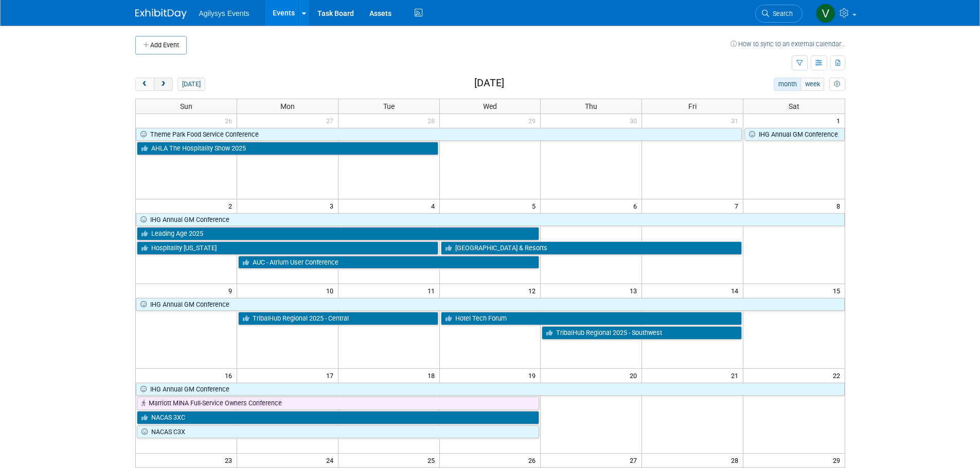  What do you see at coordinates (332, 375) in the screenshot?
I see `span: 17` at bounding box center [332, 375].